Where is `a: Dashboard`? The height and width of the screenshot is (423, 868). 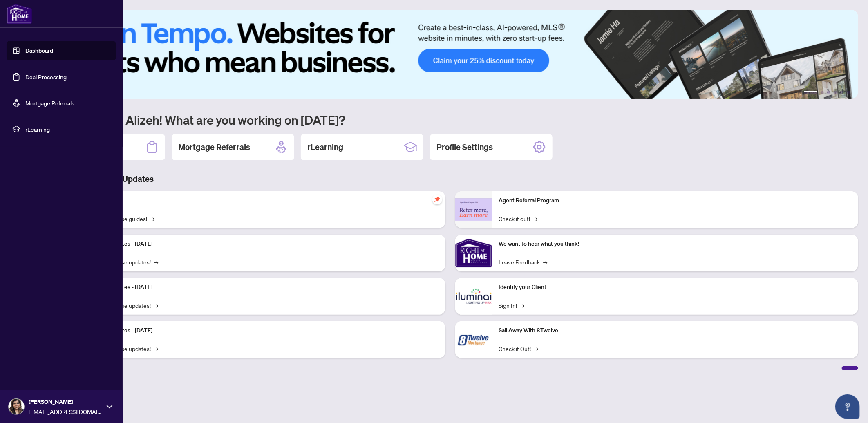
a: Dashboard is located at coordinates (39, 51).